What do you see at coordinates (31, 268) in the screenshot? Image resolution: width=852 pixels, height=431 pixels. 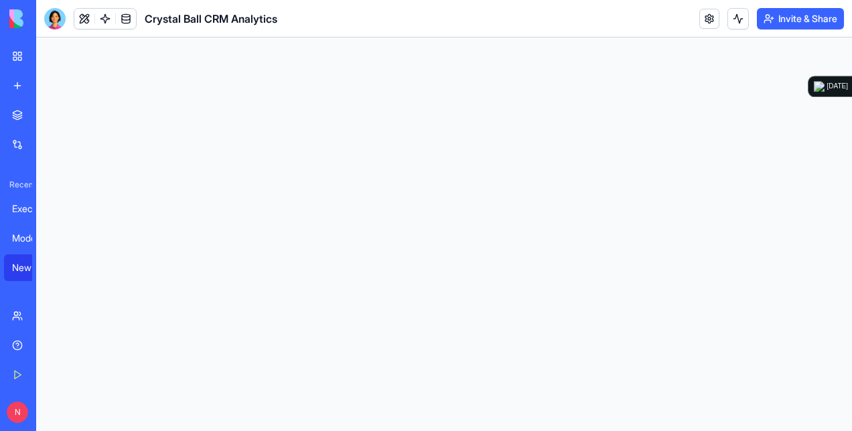 I see `a: New App` at bounding box center [31, 268].